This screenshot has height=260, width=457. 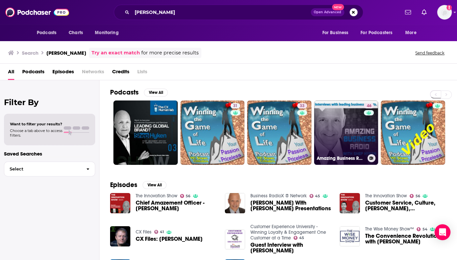 I want to click on span: Episodes, so click(x=63, y=73).